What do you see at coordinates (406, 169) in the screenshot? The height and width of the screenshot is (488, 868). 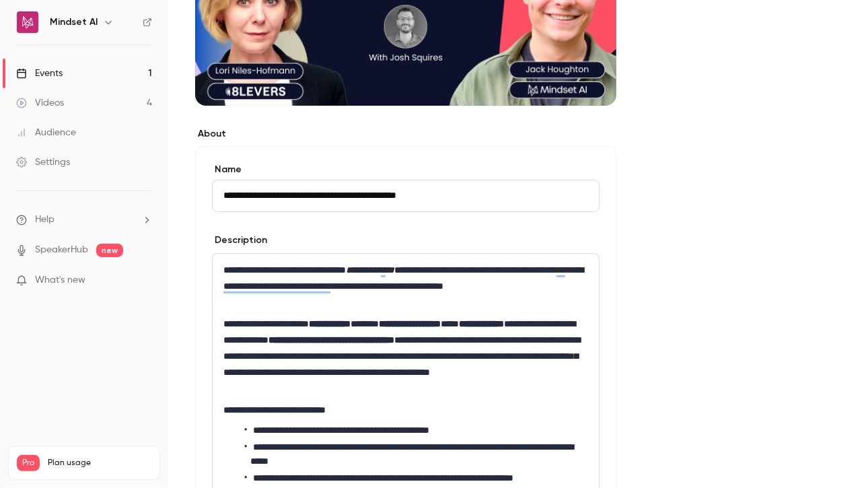 I see `label: Name` at bounding box center [406, 169].